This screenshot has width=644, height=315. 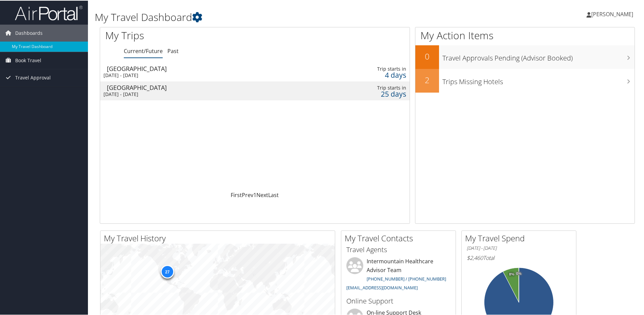 I want to click on h1: My Action Items, so click(x=525, y=35).